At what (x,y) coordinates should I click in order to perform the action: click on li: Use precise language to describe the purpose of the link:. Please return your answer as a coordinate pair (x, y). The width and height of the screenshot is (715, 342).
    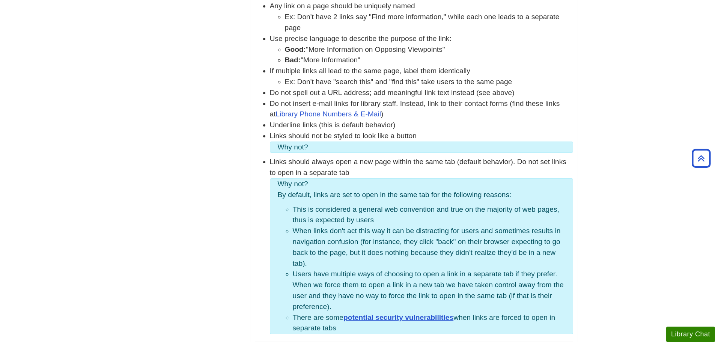
    Looking at the image, I should click on (421, 50).